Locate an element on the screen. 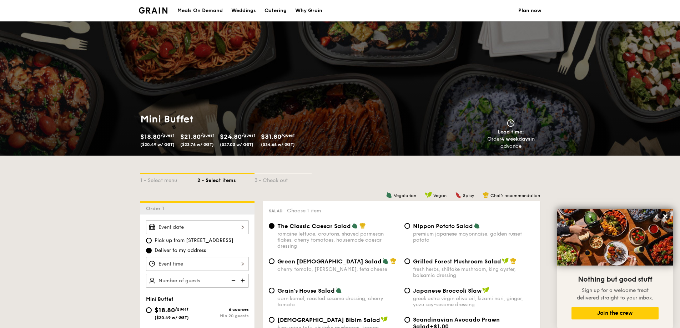 The image size is (680, 328). span: ($27.03 w/ GST) is located at coordinates (237, 145).